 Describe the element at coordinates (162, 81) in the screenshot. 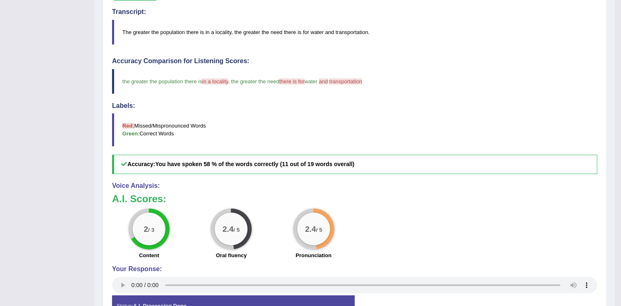

I see `span: the greater the population there is` at that location.